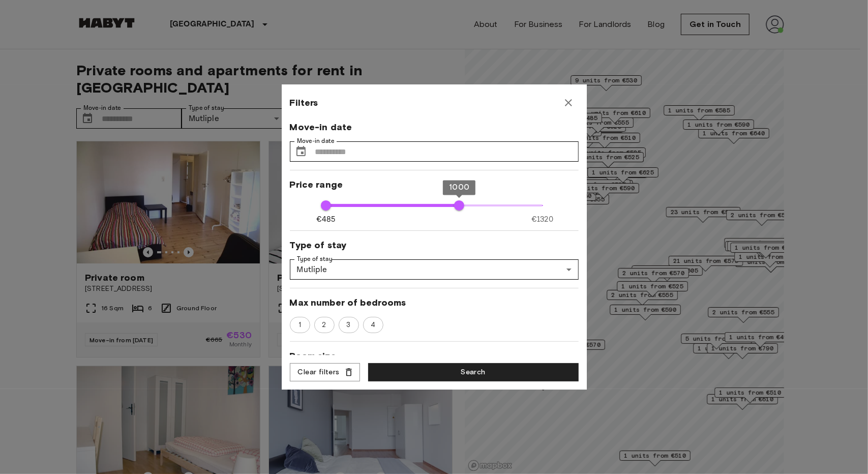 The height and width of the screenshot is (474, 868). What do you see at coordinates (349, 325) in the screenshot?
I see `div: 3` at bounding box center [349, 325].